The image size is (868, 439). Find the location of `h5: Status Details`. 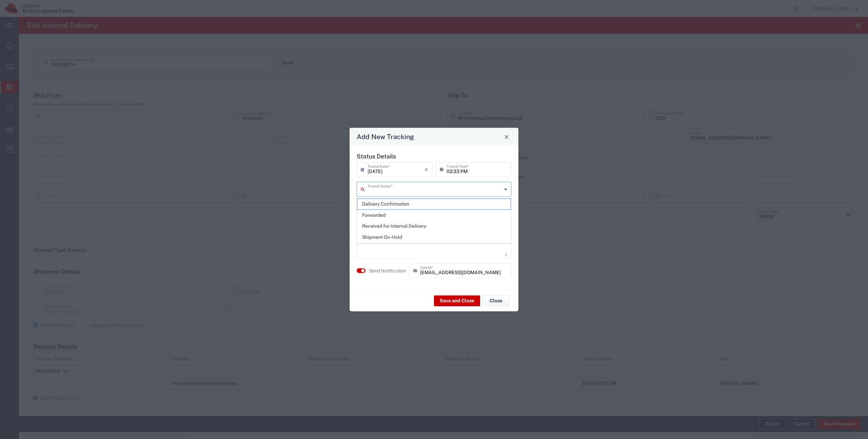

h5: Status Details is located at coordinates (434, 156).